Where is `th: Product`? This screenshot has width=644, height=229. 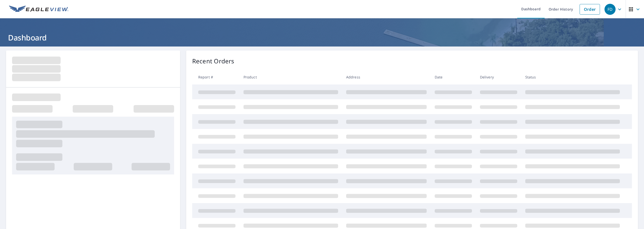 th: Product is located at coordinates (291, 77).